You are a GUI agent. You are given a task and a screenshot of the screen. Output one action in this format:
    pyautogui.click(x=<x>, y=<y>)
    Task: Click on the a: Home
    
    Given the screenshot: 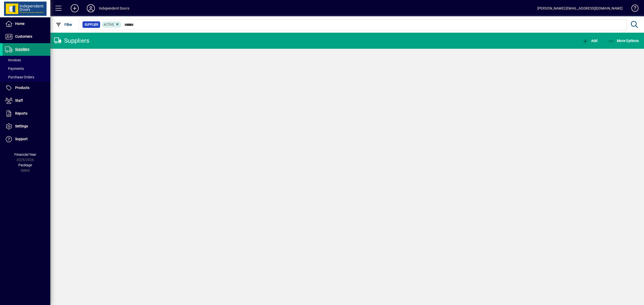 What is the action you would take?
    pyautogui.click(x=26, y=24)
    